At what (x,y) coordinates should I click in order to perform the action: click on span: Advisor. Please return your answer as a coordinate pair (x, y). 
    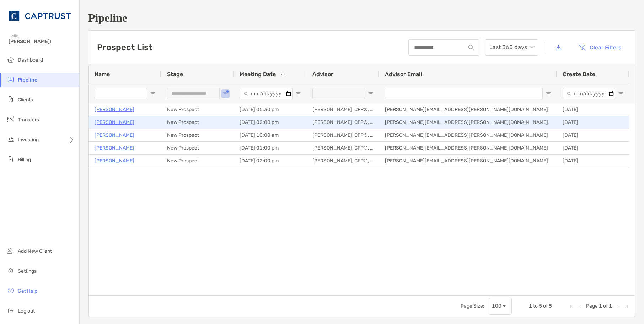
    Looking at the image, I should click on (323, 74).